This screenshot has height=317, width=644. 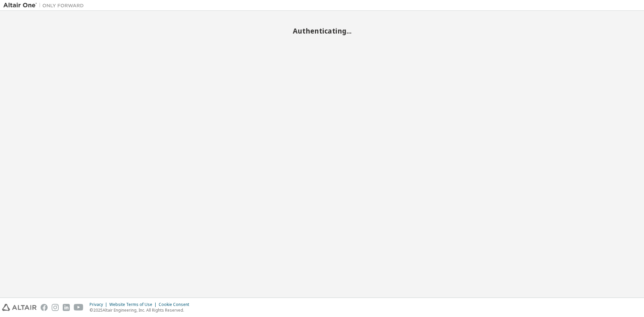 What do you see at coordinates (79, 307) in the screenshot?
I see `img: youtube.svg` at bounding box center [79, 307].